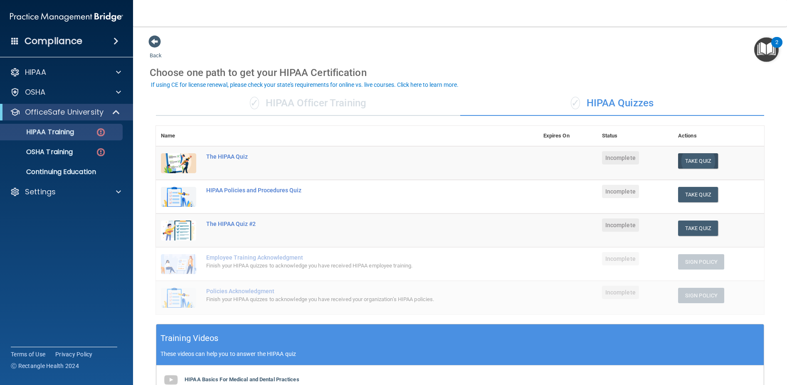  What do you see at coordinates (67, 17) in the screenshot?
I see `img: PMB logo` at bounding box center [67, 17].